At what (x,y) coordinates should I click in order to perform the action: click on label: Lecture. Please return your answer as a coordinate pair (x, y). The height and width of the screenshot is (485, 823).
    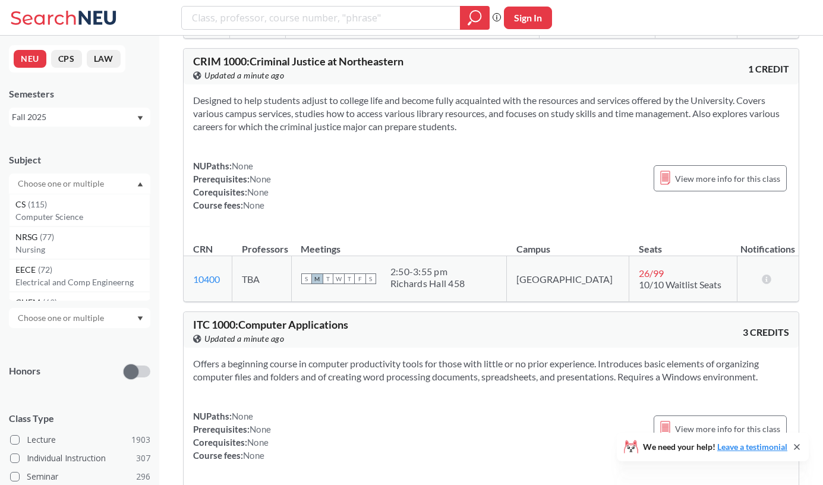
    Looking at the image, I should click on (80, 440).